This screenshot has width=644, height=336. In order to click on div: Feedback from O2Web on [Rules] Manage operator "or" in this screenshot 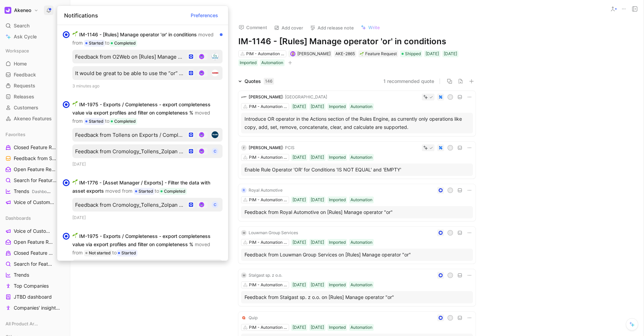, I will do `click(130, 56)`.